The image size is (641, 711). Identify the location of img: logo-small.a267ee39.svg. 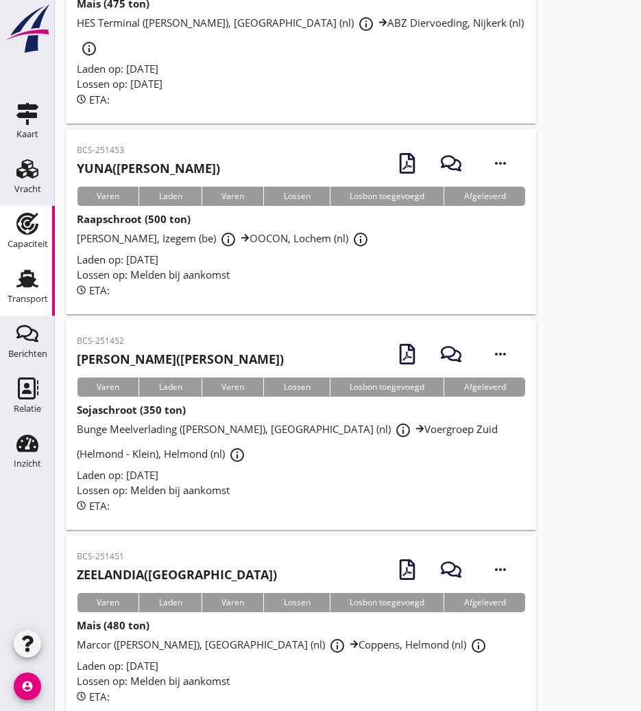
(27, 29).